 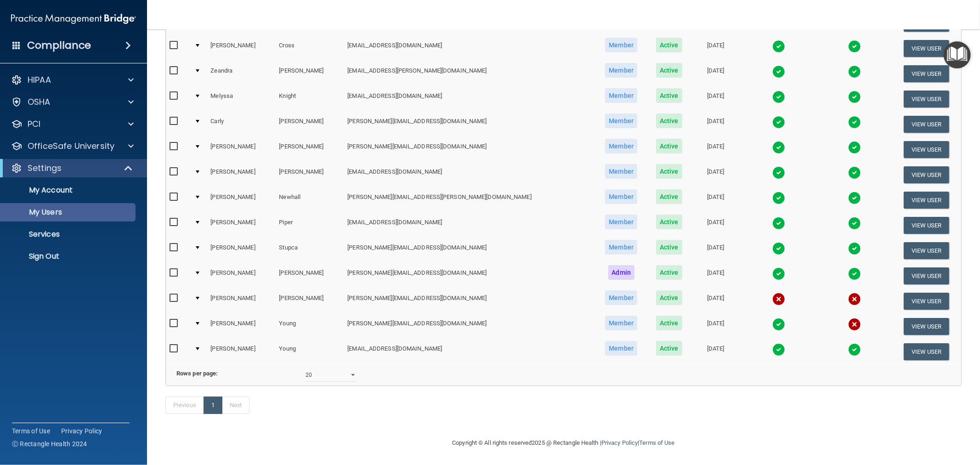 I want to click on a: HIPAA, so click(x=72, y=80).